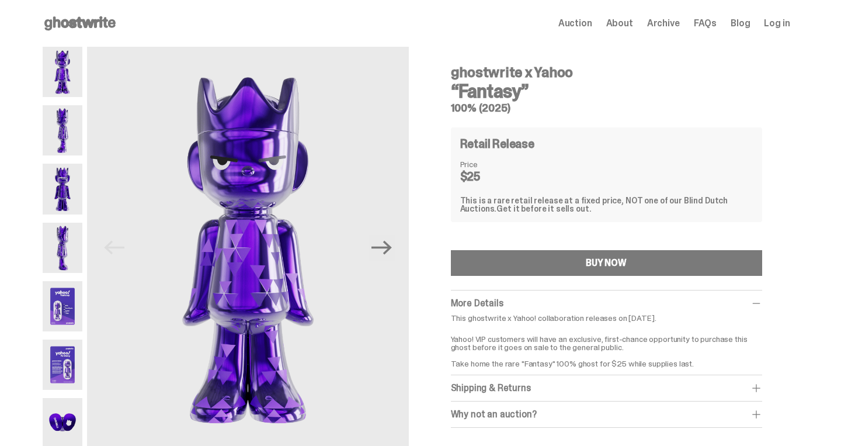 Image resolution: width=841 pixels, height=446 pixels. What do you see at coordinates (544, 209) in the screenshot?
I see `span: Get it before it sells out.` at bounding box center [544, 209].